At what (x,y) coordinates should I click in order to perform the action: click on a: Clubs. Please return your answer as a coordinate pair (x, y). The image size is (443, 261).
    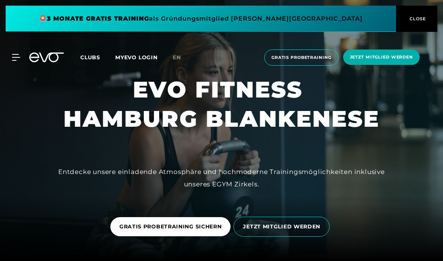
    Looking at the image, I should click on (98, 57).